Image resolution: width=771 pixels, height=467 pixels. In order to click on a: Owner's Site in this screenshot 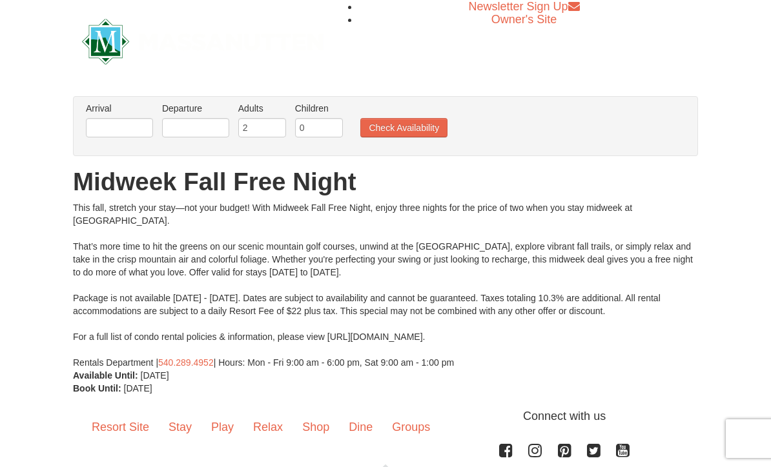, I will do `click(523, 19)`.